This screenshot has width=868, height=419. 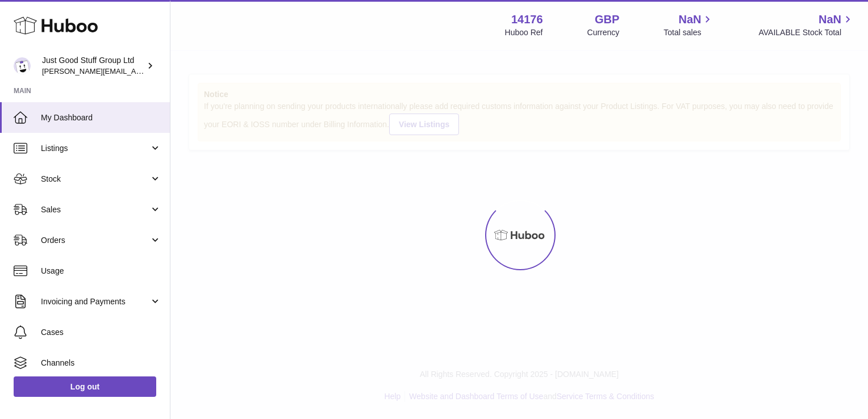 What do you see at coordinates (806, 32) in the screenshot?
I see `span: AVAILABLE Stock Total` at bounding box center [806, 32].